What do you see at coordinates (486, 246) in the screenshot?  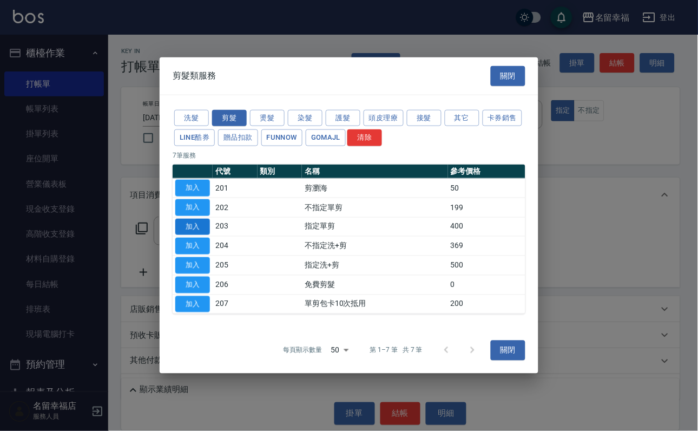 I see `td: 369` at bounding box center [486, 246].